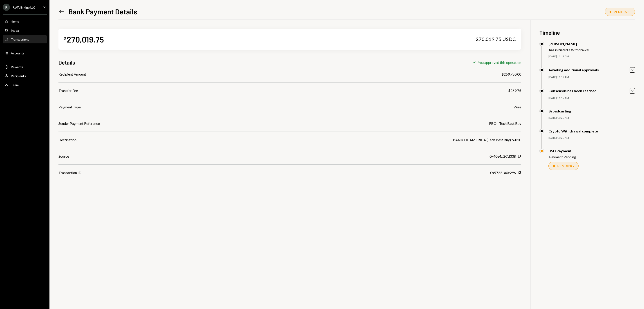 This screenshot has height=309, width=644. What do you see at coordinates (68, 91) in the screenshot?
I see `div: Transfer Fee` at bounding box center [68, 91].